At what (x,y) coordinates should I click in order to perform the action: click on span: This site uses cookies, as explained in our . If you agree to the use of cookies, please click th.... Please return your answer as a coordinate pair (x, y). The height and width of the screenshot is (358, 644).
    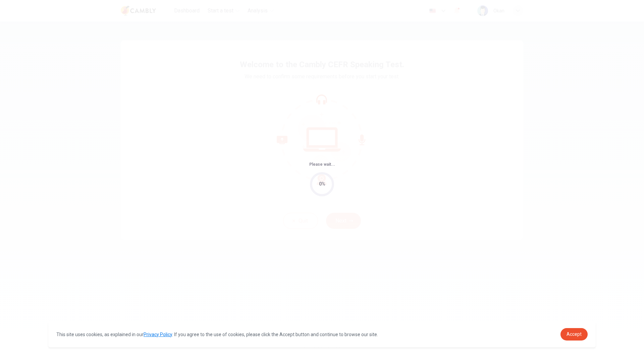
    Looking at the image, I should click on (217, 334).